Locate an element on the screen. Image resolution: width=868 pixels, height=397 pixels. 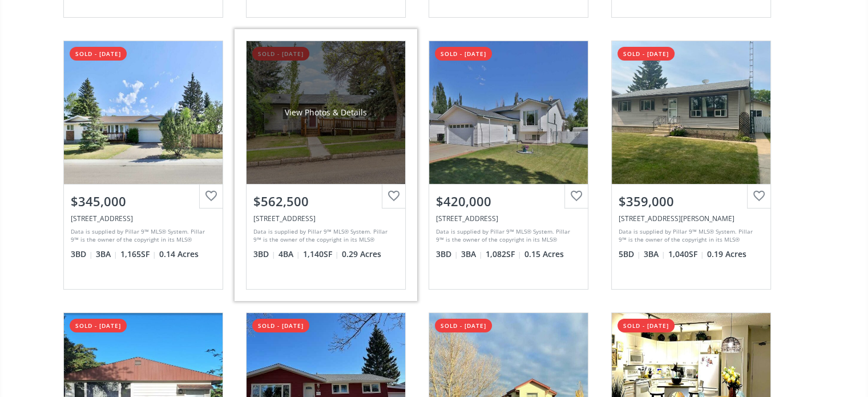
span: 1,165 SF is located at coordinates (138, 254).